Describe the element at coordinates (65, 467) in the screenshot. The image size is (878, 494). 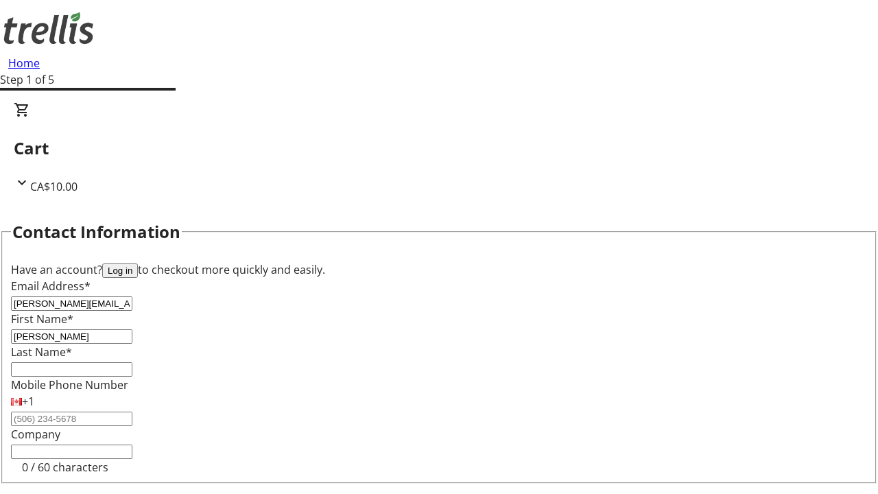
I see `tr-character-limit: 0 / 60 characters` at that location.